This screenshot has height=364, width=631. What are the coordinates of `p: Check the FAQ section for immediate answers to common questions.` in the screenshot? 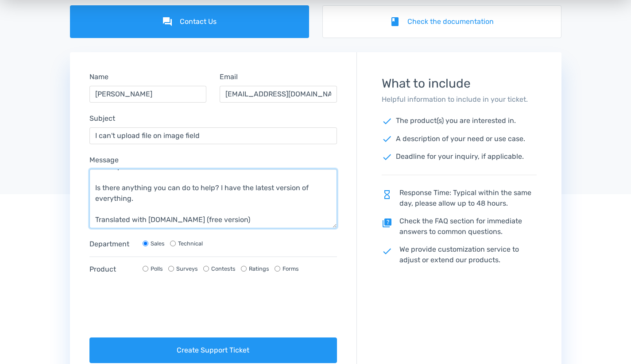 It's located at (459, 227).